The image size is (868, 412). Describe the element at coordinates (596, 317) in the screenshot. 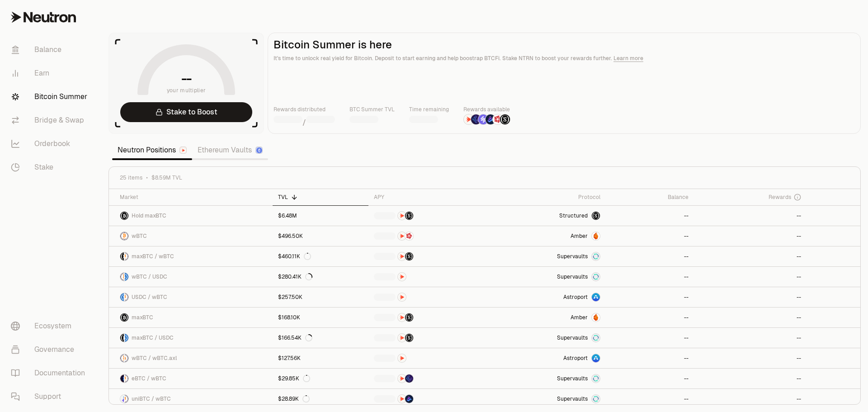

I see `img: Amber` at that location.